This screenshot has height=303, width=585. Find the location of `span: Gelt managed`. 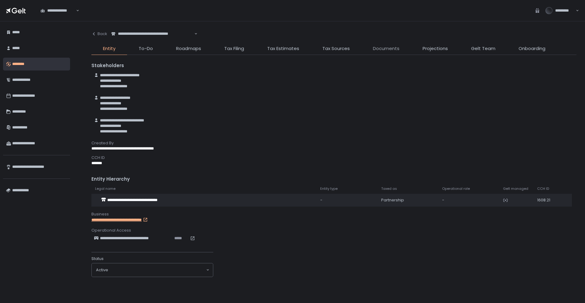

span: Gelt managed is located at coordinates (516, 188).